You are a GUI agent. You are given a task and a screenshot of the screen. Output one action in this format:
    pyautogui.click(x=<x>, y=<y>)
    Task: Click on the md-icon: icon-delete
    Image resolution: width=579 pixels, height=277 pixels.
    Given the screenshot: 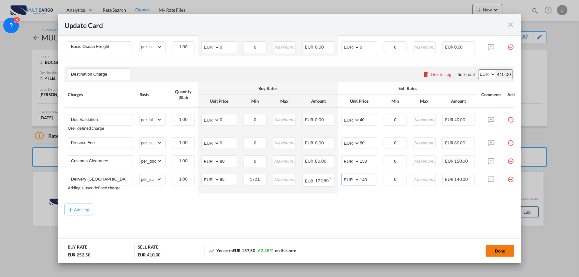 What is the action you would take?
    pyautogui.click(x=426, y=74)
    